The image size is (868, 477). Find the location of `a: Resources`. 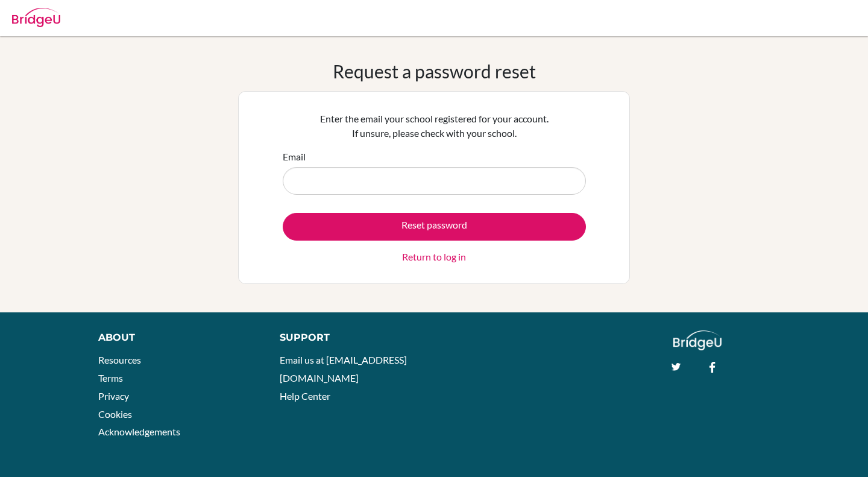

a: Resources is located at coordinates (119, 360).